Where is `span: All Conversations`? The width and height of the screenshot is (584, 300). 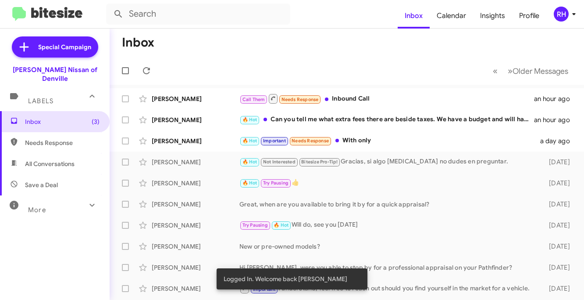
span: All Conversations is located at coordinates (50, 164).